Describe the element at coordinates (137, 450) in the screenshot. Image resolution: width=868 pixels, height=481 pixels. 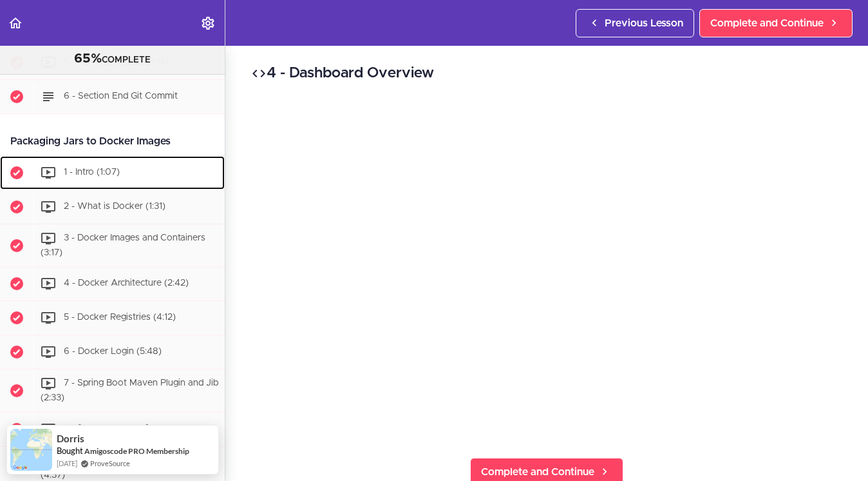
I see `a: Amigoscode PRO Membership` at that location.